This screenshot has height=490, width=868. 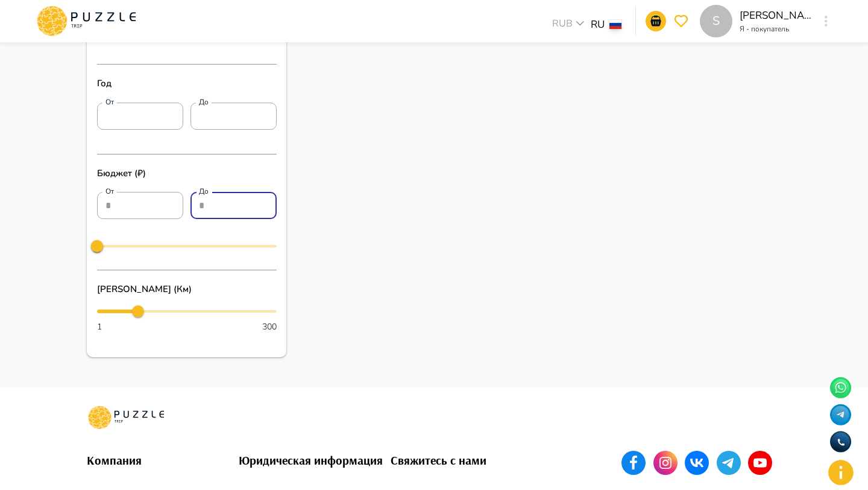 I want to click on h6: Юридическая информация, so click(x=315, y=460).